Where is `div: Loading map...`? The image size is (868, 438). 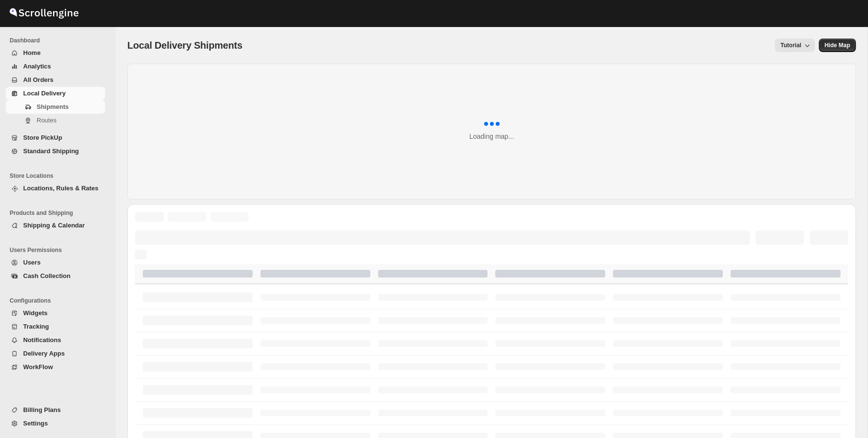
div: Loading map... is located at coordinates (491, 136).